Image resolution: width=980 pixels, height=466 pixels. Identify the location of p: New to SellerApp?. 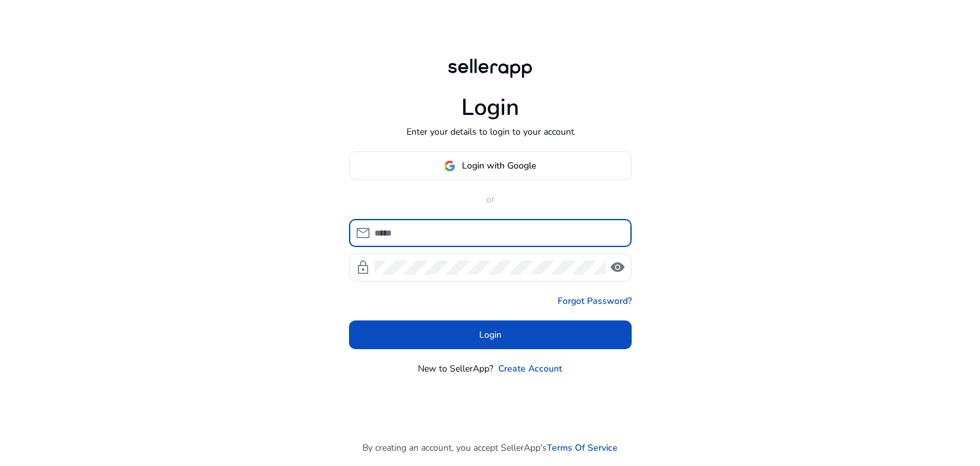
(456, 368).